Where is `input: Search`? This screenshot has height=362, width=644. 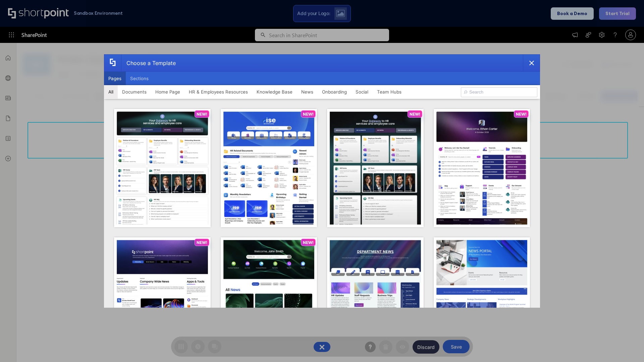 input: Search is located at coordinates (500, 93).